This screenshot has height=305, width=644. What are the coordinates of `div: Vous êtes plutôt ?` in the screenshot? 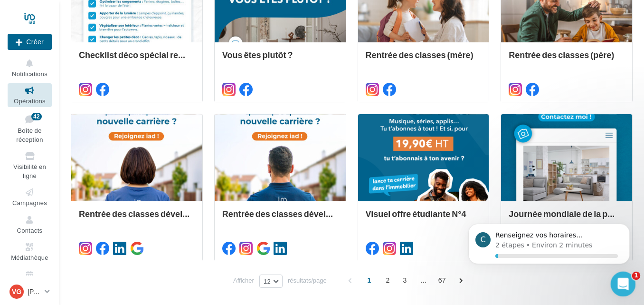 It's located at (280, 60).